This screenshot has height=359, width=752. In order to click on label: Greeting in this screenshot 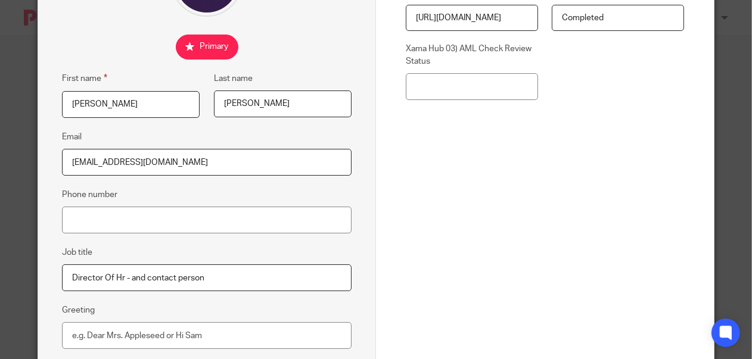, I will do `click(78, 310)`.